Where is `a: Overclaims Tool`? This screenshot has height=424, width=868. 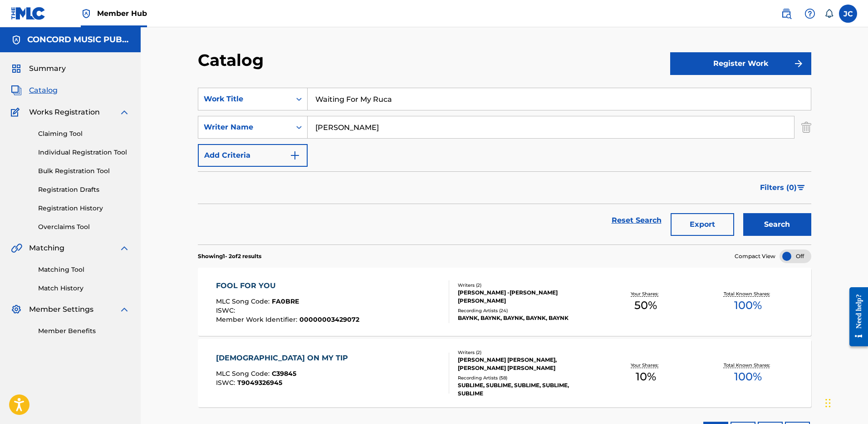
a: Overclaims Tool is located at coordinates (84, 227).